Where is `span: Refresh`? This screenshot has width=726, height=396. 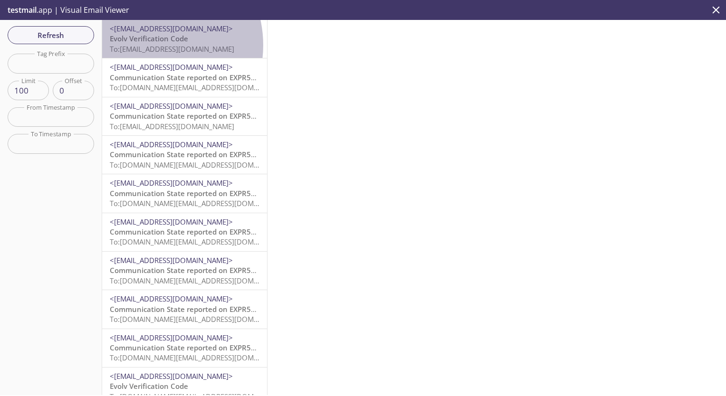 span: Refresh is located at coordinates (51, 35).